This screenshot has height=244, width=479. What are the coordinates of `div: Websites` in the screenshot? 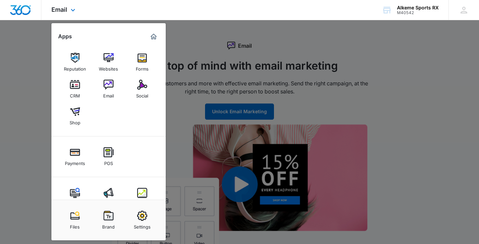 It's located at (108, 67).